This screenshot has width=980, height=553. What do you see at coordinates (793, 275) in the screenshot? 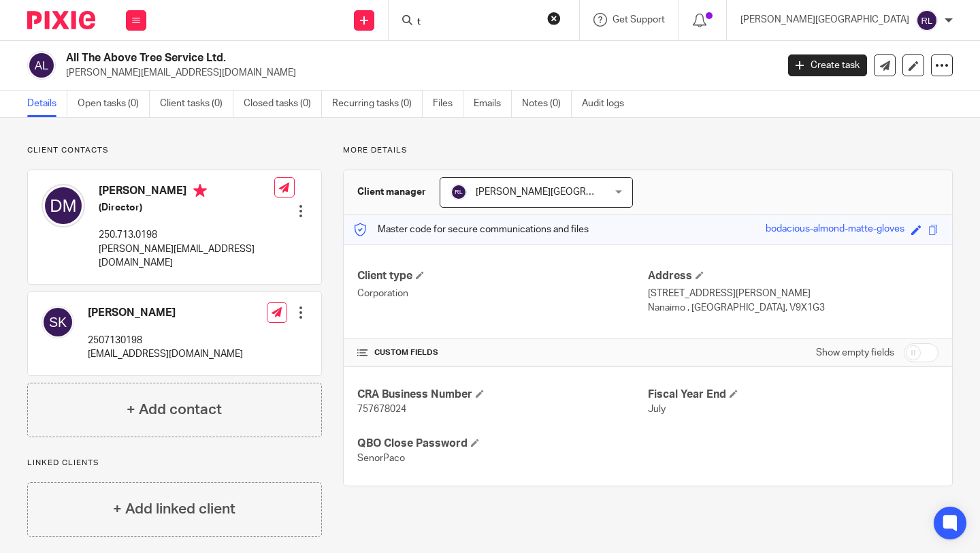
I see `h4: Address` at bounding box center [793, 275].